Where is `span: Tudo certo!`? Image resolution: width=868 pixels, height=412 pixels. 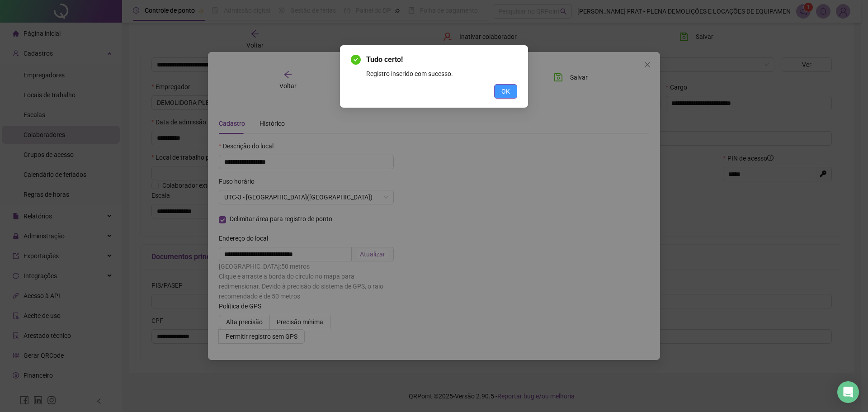 span: Tudo certo! is located at coordinates (384, 59).